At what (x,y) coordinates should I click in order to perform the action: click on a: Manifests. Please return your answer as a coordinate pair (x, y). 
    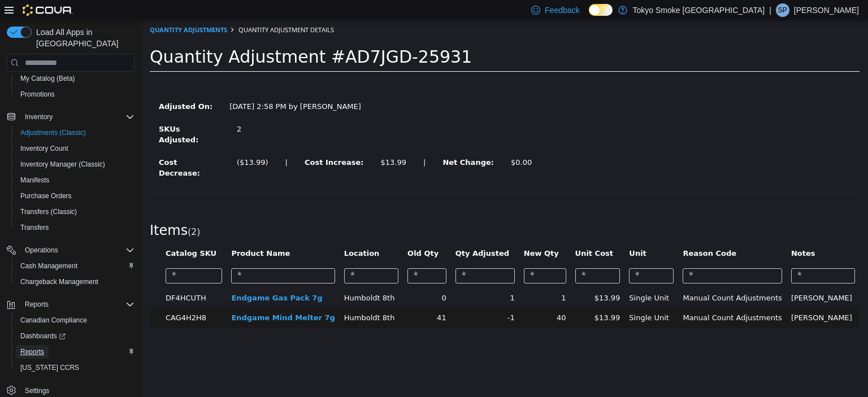
    Looking at the image, I should click on (35, 180).